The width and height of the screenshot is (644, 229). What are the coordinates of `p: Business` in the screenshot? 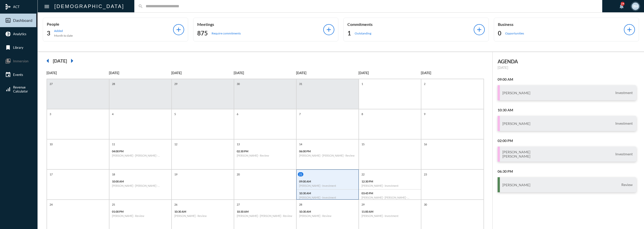 It's located at (561, 24).